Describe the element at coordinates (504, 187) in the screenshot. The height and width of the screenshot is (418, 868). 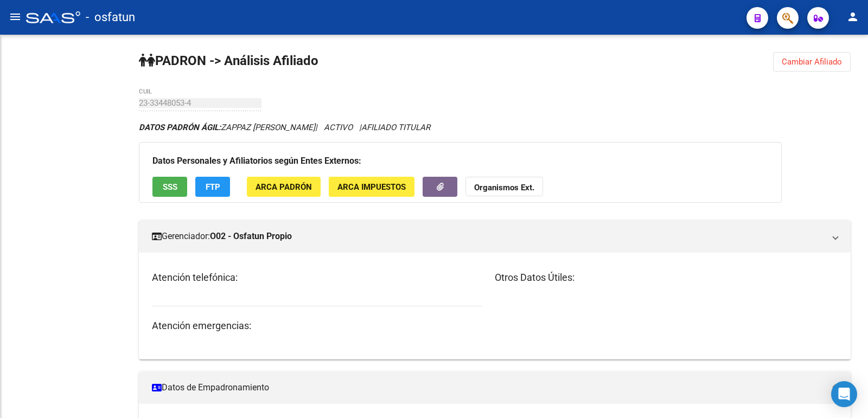
I see `strong: Organismos Ext.` at that location.